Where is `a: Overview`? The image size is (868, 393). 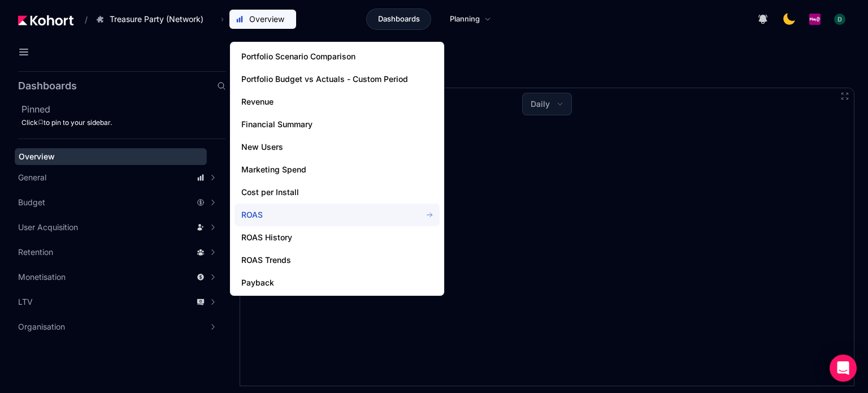
a: Overview is located at coordinates (111, 157).